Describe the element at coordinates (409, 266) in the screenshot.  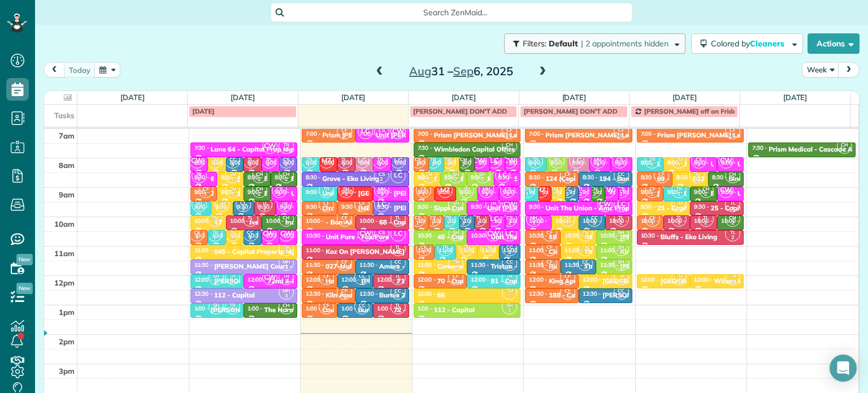
I see `div: Amore - Eko Living` at that location.